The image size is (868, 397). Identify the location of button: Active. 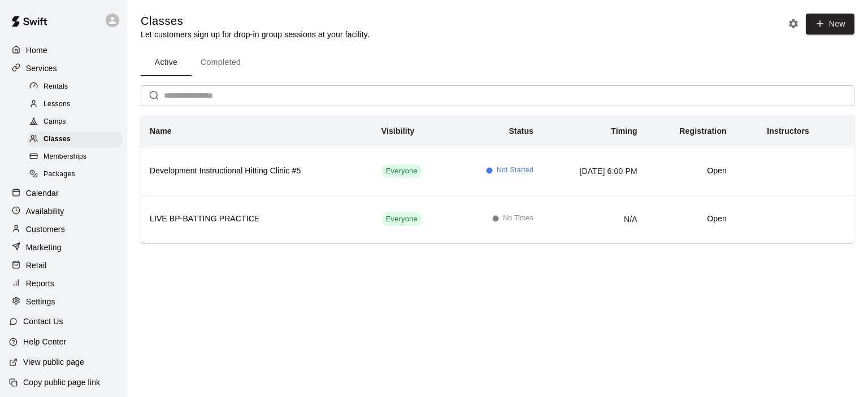
(166, 63).